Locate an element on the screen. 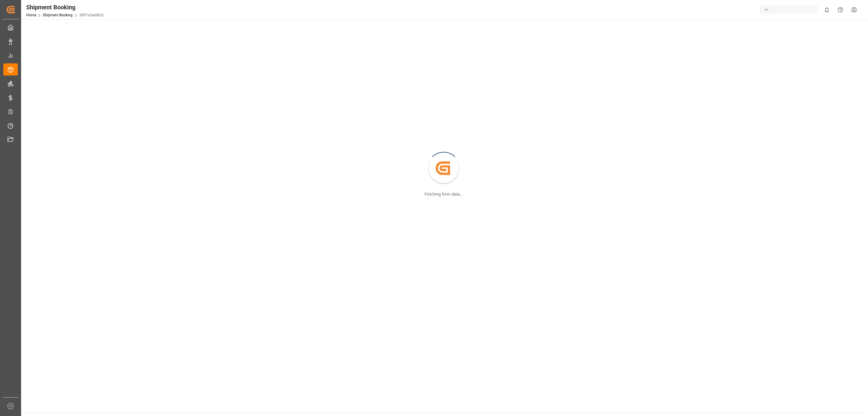 The height and width of the screenshot is (416, 868). button: show 0 new notifications is located at coordinates (827, 9).